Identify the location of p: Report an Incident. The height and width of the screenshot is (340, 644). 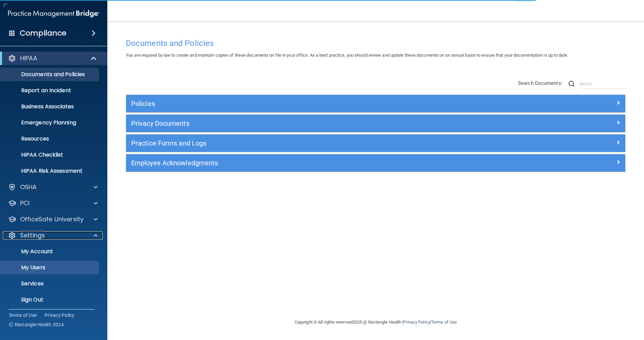
(50, 90).